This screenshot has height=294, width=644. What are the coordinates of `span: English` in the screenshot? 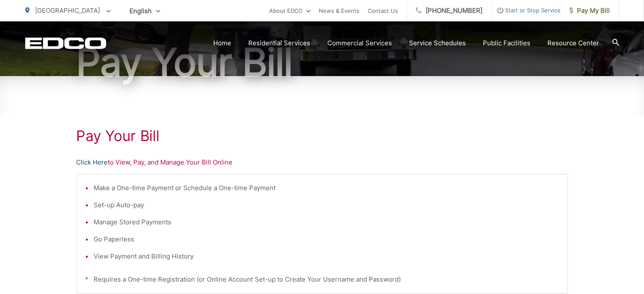 It's located at (145, 10).